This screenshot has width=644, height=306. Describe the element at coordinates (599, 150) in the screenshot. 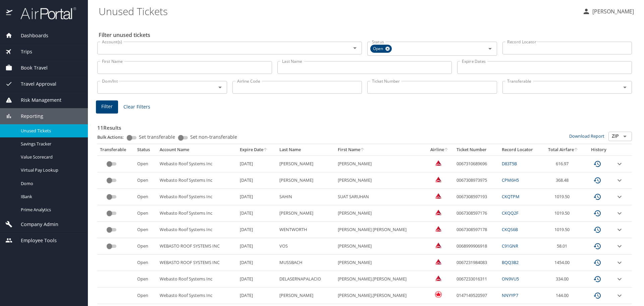

I see `th: History` at that location.